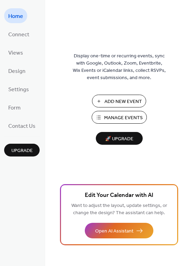 This screenshot has height=266, width=193. Describe the element at coordinates (16, 53) in the screenshot. I see `span: Views` at that location.